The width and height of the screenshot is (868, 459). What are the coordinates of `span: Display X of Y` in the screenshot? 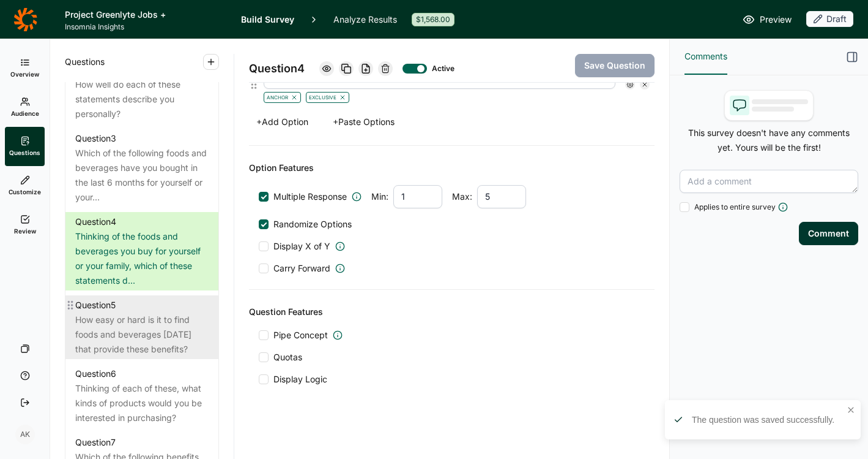 It's located at (302, 246).